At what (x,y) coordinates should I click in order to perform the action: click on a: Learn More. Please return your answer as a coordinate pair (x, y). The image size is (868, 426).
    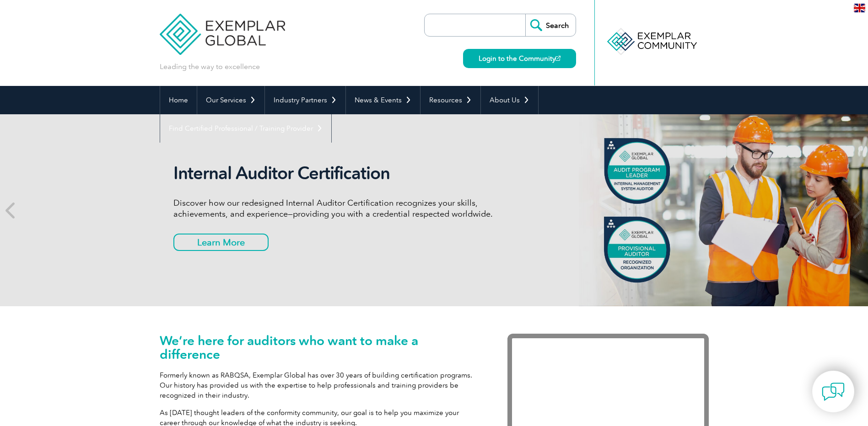
    Looking at the image, I should click on (221, 242).